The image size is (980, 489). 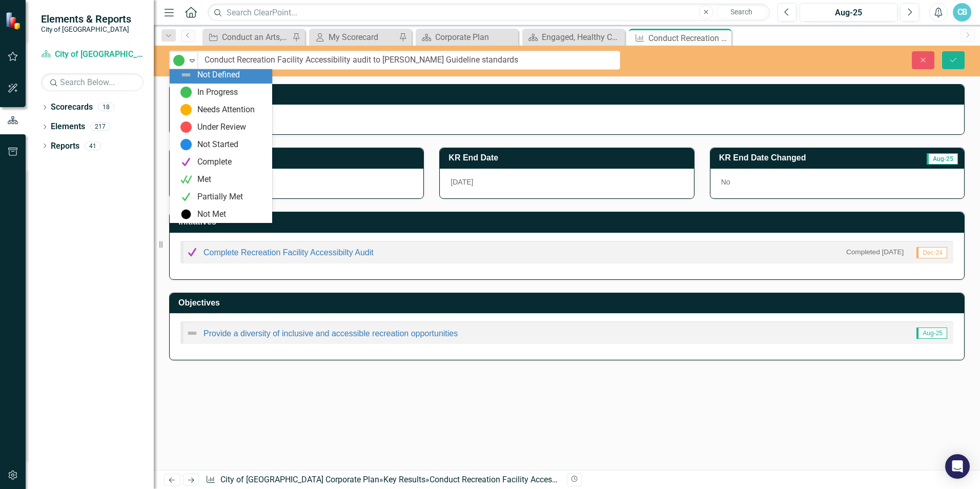 I want to click on img: Met, so click(x=186, y=179).